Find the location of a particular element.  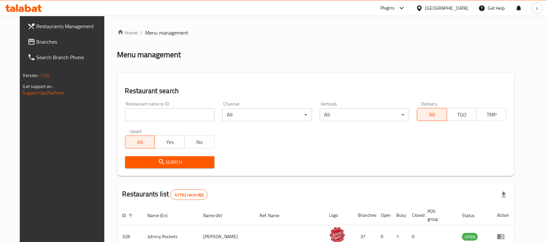

button: No is located at coordinates (199, 142).